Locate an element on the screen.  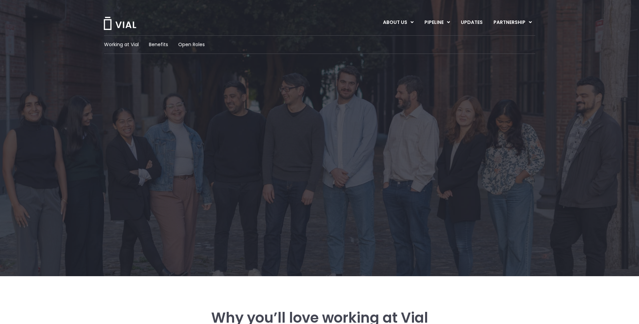
a: ABOUT USMenu Toggle is located at coordinates (398, 23).